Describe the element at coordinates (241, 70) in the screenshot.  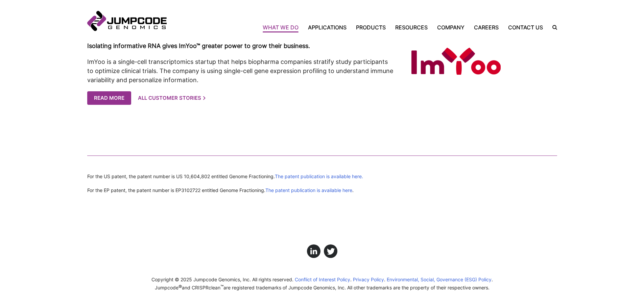
I see `p: ImYoo is a single-cell transcriptomics startup that helps biopharma companies stratify study part...` at that location.